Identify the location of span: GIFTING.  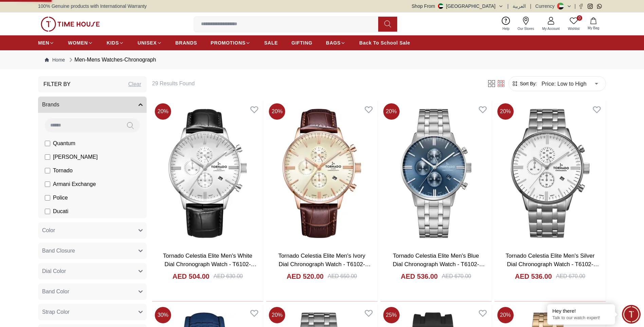
(302, 43).